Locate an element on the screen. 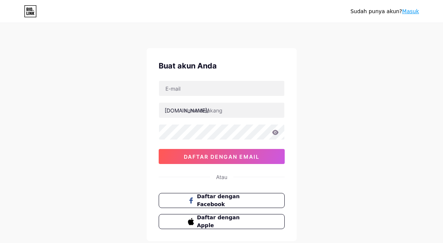 The image size is (443, 243). button: daftar dengan email is located at coordinates (222, 156).